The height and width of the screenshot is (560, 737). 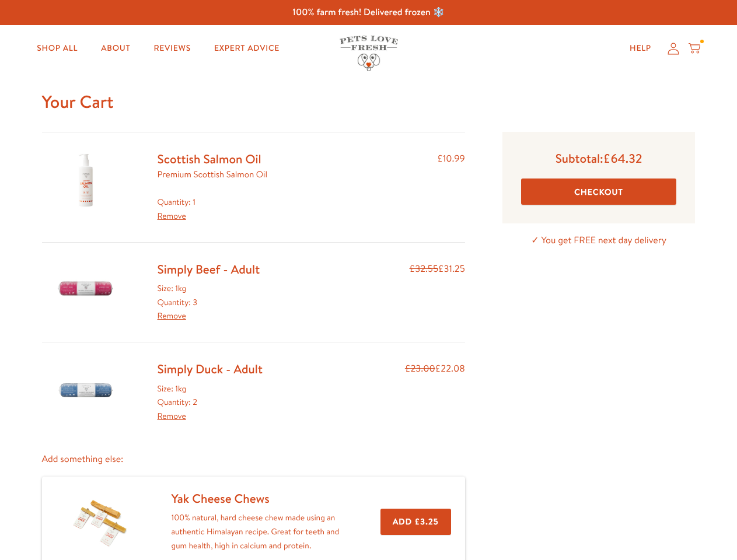 What do you see at coordinates (420, 368) in the screenshot?
I see `s: £23.00` at bounding box center [420, 368].